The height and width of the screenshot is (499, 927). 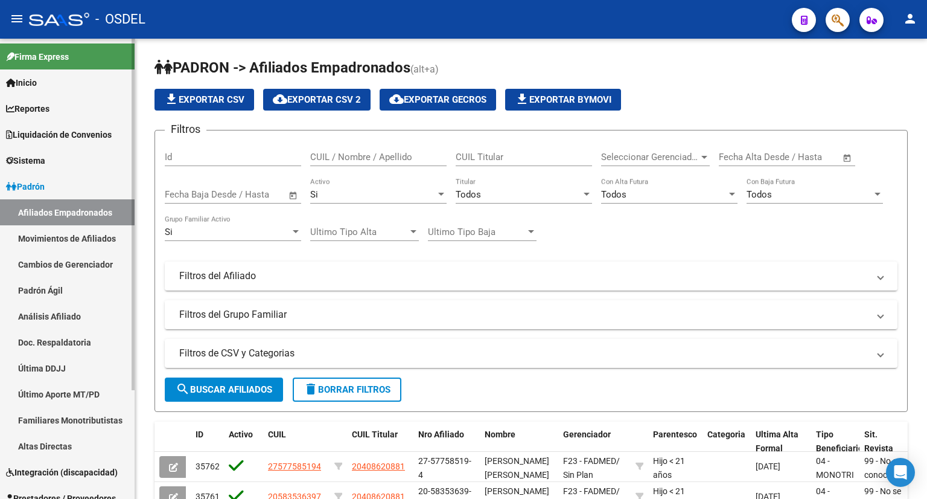 What do you see at coordinates (500, 434) in the screenshot?
I see `span: Nombre` at bounding box center [500, 434].